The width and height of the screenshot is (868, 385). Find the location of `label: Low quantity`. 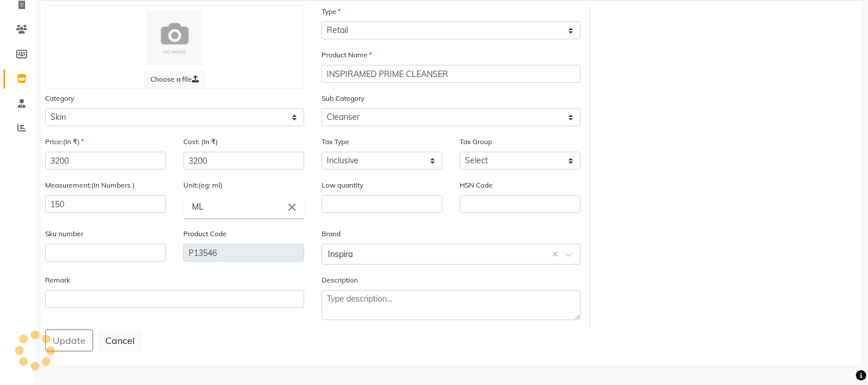

label: Low quantity is located at coordinates (342, 185).